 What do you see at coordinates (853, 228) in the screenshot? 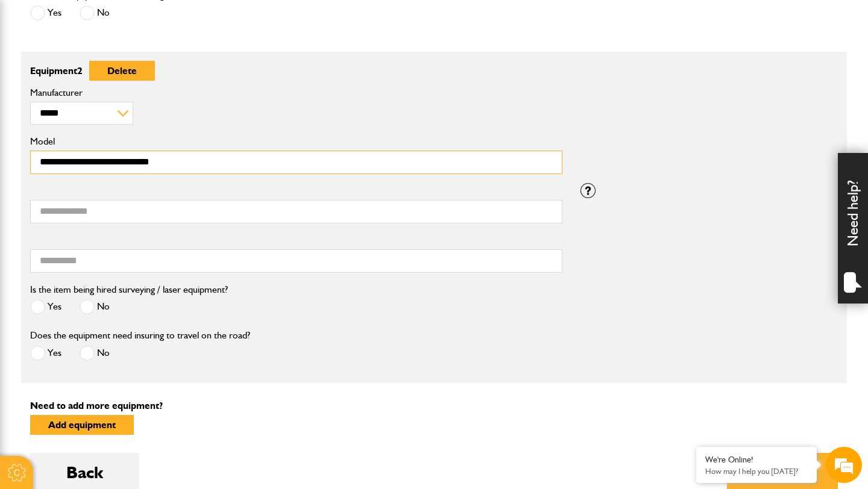
I see `div: Need help?` at bounding box center [853, 228].